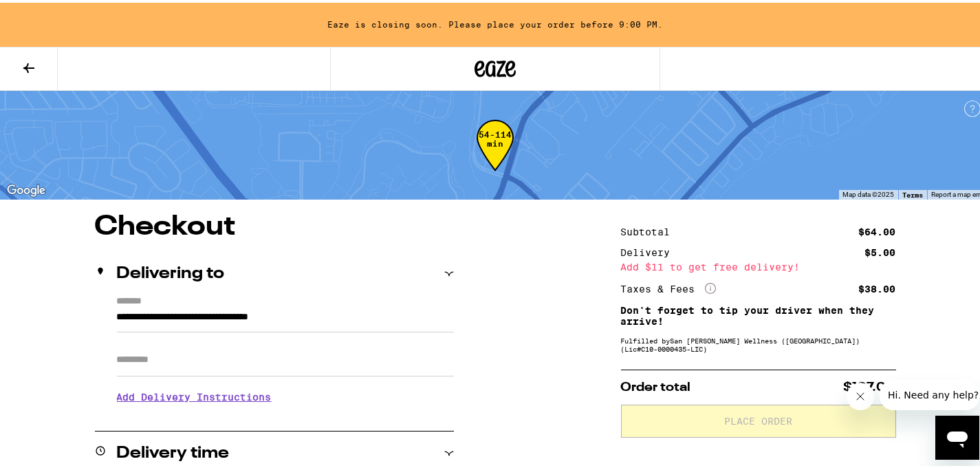 The width and height of the screenshot is (980, 468). Describe the element at coordinates (758, 313) in the screenshot. I see `p: Don't forget to tip your driver when they arrive!` at that location.